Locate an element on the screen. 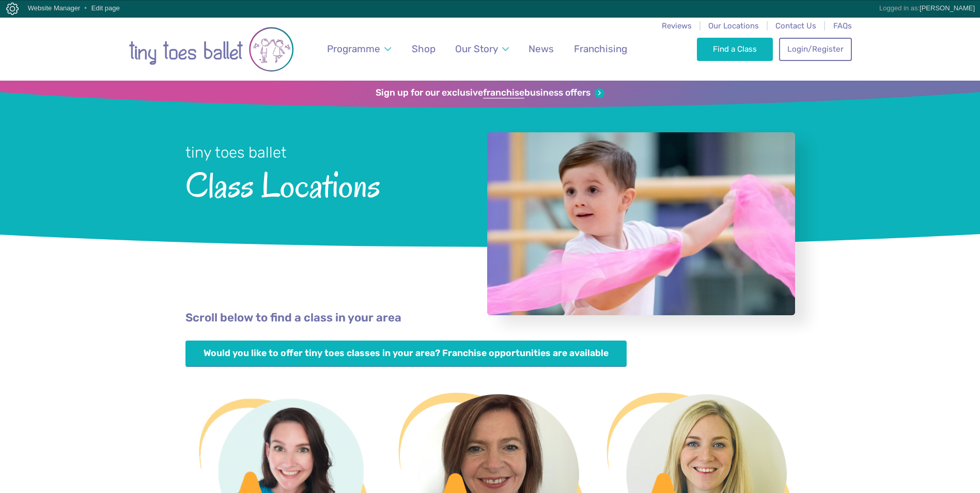 The width and height of the screenshot is (980, 493). a: Programme is located at coordinates (359, 49).